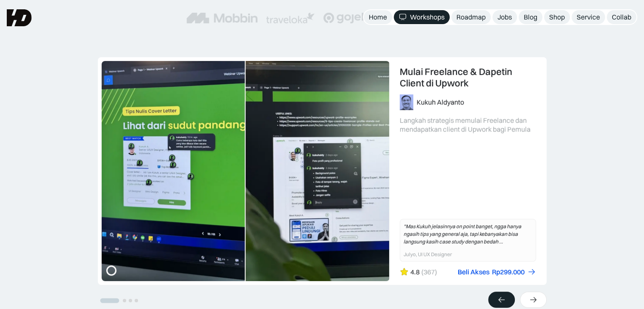  I want to click on div: Rp299.000, so click(508, 272).